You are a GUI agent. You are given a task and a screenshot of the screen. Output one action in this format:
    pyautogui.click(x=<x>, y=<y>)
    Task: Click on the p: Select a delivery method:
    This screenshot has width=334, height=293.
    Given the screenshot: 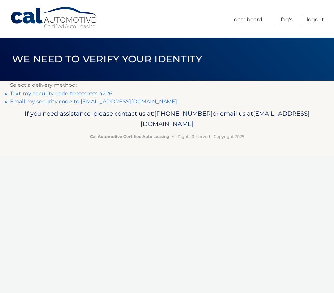 What is the action you would take?
    pyautogui.click(x=167, y=85)
    